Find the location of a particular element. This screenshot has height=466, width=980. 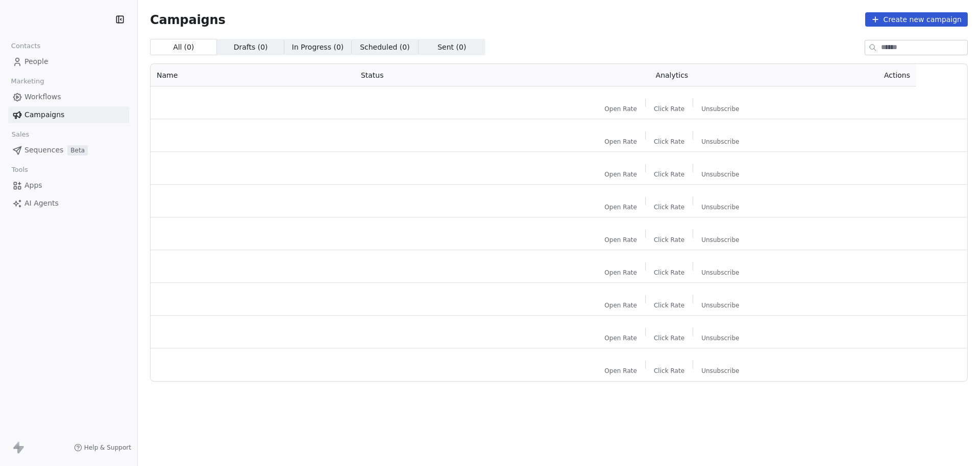

span: Sales is located at coordinates (20, 135).